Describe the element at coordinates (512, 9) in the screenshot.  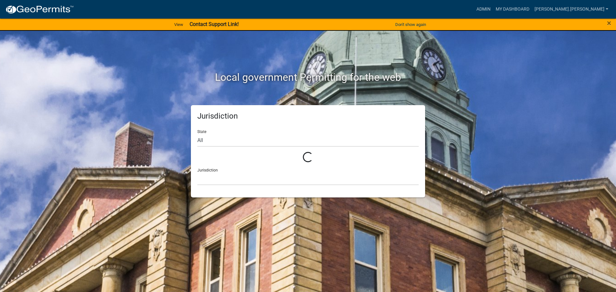
I see `a: My Dashboard` at that location.